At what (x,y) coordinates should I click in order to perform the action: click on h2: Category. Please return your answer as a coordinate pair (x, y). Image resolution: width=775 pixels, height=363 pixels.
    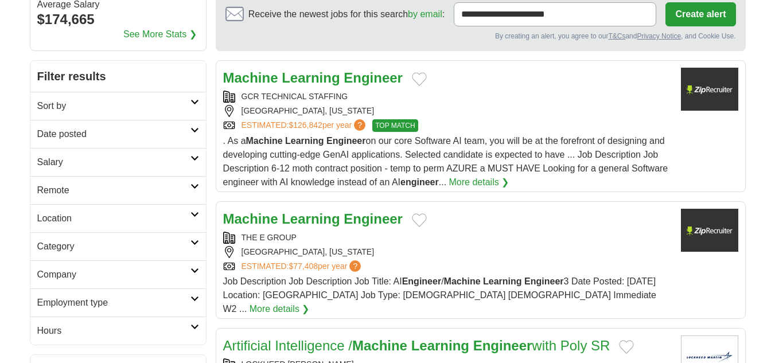
    Looking at the image, I should click on (114, 247).